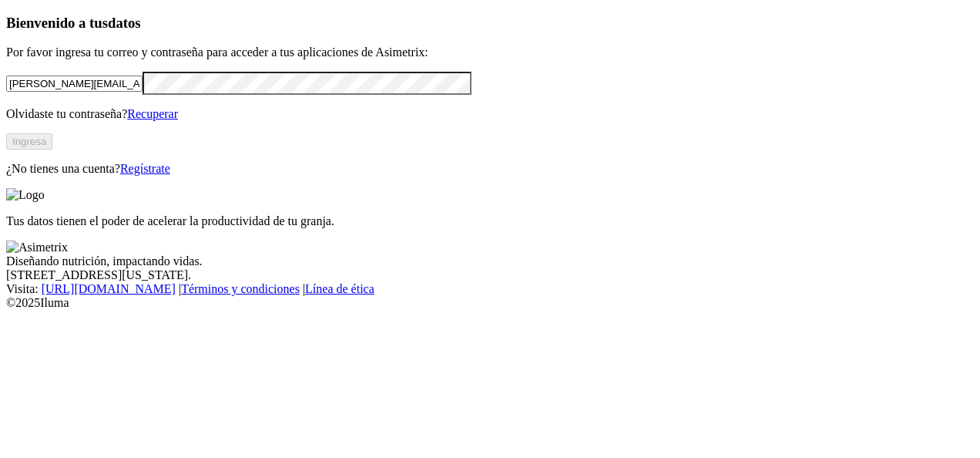  What do you see at coordinates (26, 195) in the screenshot?
I see `img: Logo` at bounding box center [26, 195].